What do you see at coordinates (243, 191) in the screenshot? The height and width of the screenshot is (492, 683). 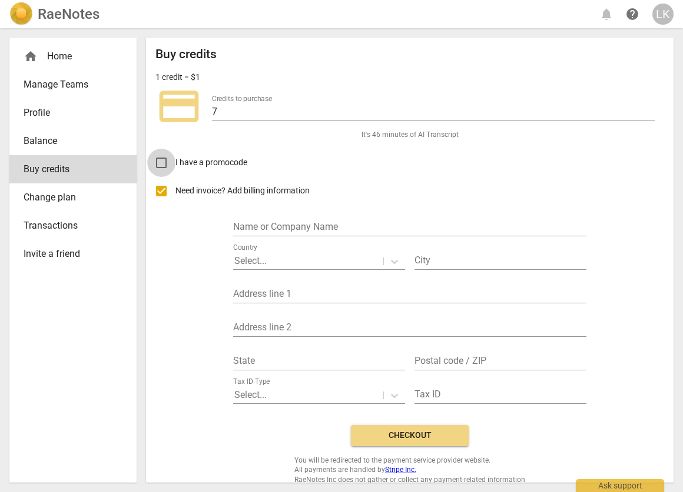 I see `span: Need invoice? Add billing information` at bounding box center [243, 191].